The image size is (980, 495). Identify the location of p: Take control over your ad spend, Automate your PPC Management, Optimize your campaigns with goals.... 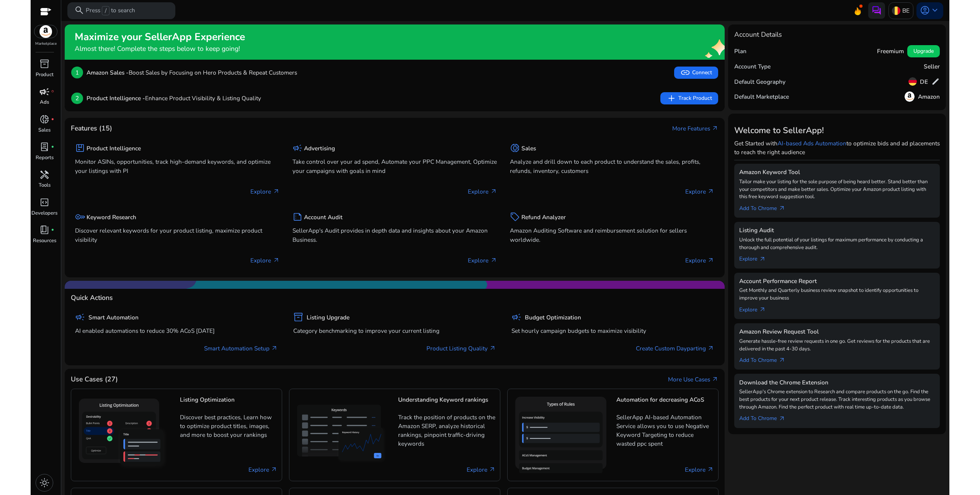
(395, 166).